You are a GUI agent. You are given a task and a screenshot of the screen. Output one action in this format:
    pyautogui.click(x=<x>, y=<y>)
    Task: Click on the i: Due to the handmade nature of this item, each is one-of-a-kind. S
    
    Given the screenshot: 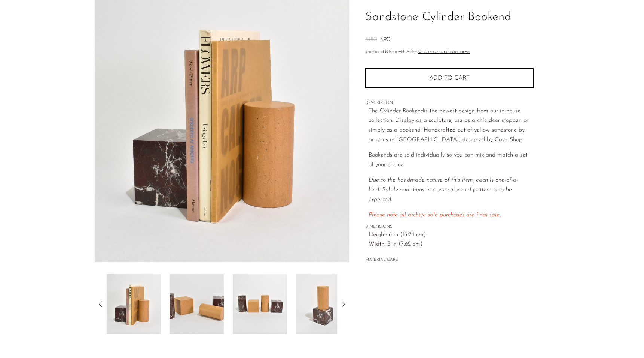 What is the action you would take?
    pyautogui.click(x=443, y=190)
    